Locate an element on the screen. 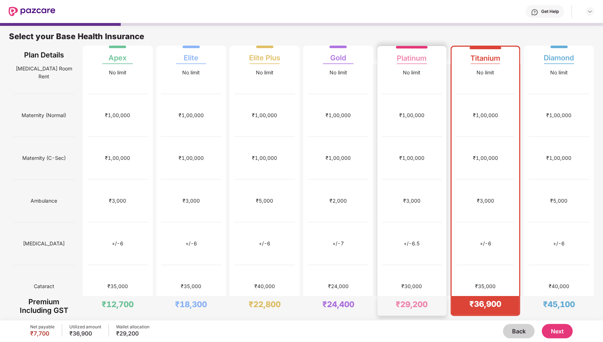  div: Gold is located at coordinates (338, 55).